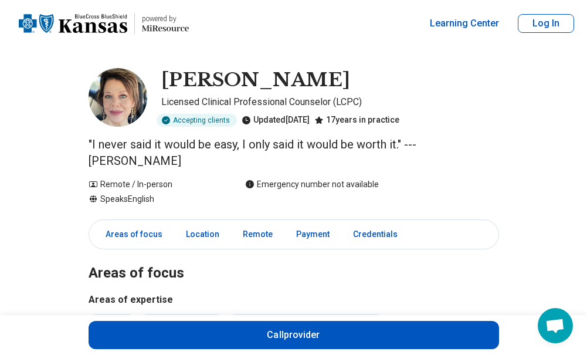 Image resolution: width=587 pixels, height=355 pixels. Describe the element at coordinates (202, 234) in the screenshot. I see `a: Location` at that location.